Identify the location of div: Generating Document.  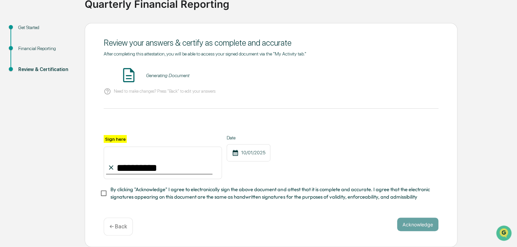
(167, 76).